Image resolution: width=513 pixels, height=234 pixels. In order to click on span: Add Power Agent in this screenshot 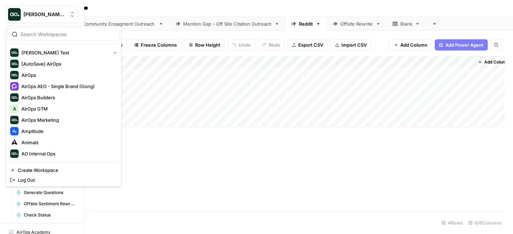, I will do `click(464, 45)`.